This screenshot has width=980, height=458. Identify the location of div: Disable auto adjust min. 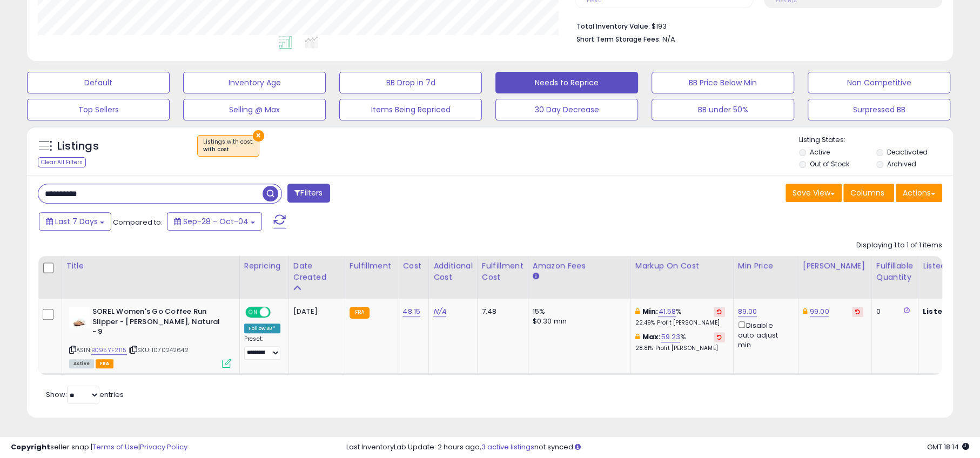
(764, 334).